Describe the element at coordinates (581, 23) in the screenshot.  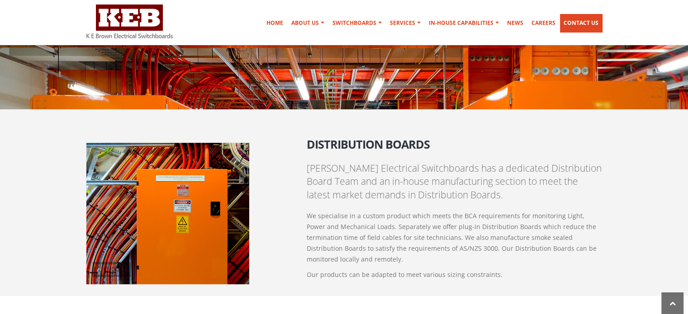
I see `a: Contact Us` at that location.